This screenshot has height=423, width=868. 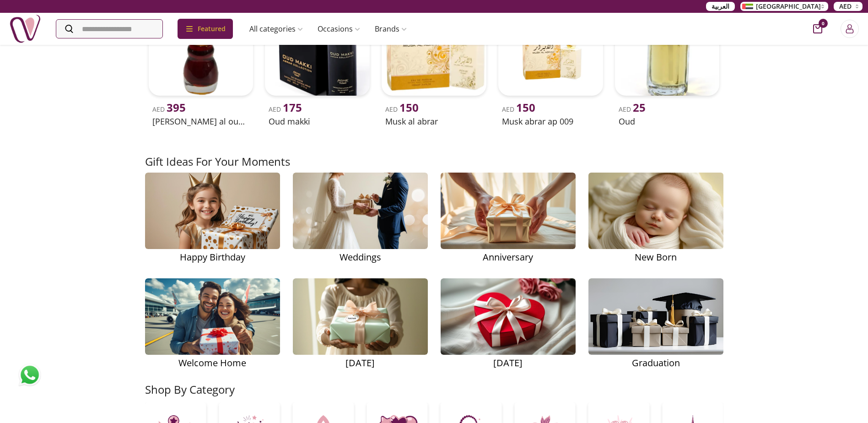 What do you see at coordinates (110, 29) in the screenshot?
I see `input: Search` at bounding box center [110, 29].